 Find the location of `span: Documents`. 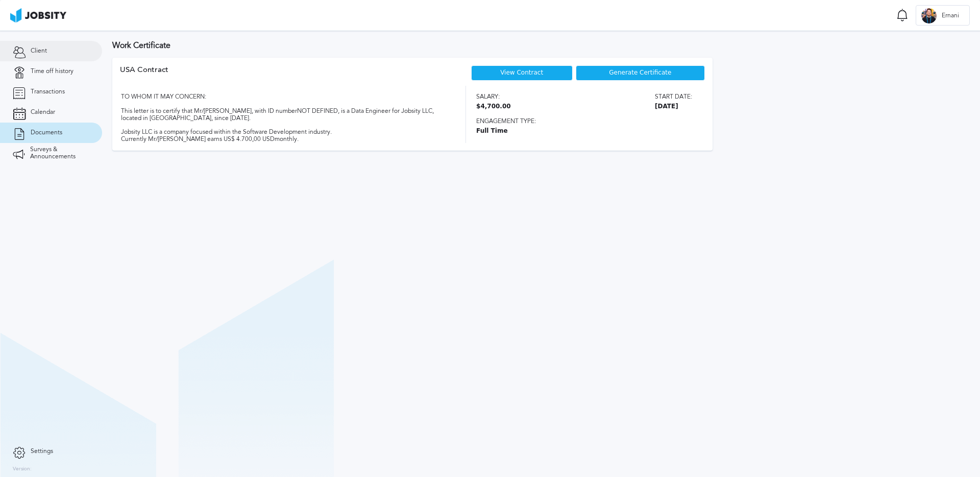

span: Documents is located at coordinates (46, 133).